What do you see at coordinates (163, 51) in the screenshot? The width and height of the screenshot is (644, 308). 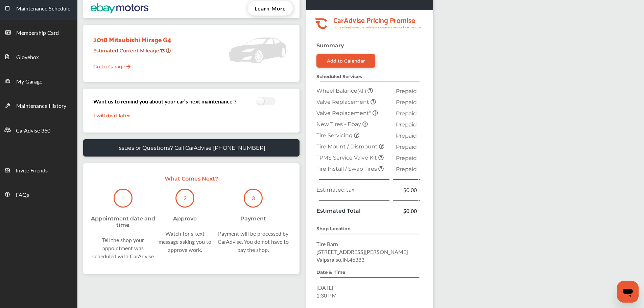 I see `strong: 13` at bounding box center [163, 51].